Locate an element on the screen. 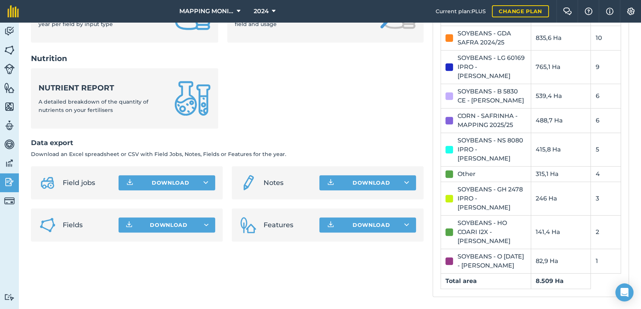  span: 2024 is located at coordinates (261, 11).